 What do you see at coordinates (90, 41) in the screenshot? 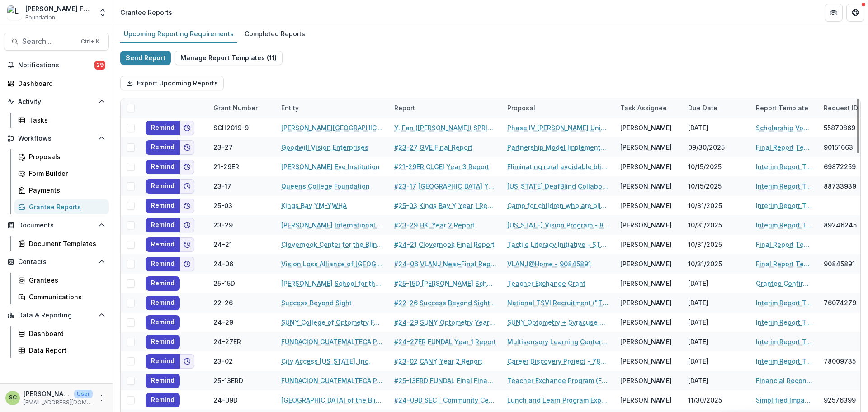
I see `div: Ctrl + K` at bounding box center [90, 41].